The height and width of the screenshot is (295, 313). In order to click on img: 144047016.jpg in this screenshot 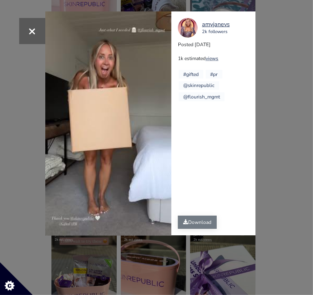, I will do `click(188, 28)`.